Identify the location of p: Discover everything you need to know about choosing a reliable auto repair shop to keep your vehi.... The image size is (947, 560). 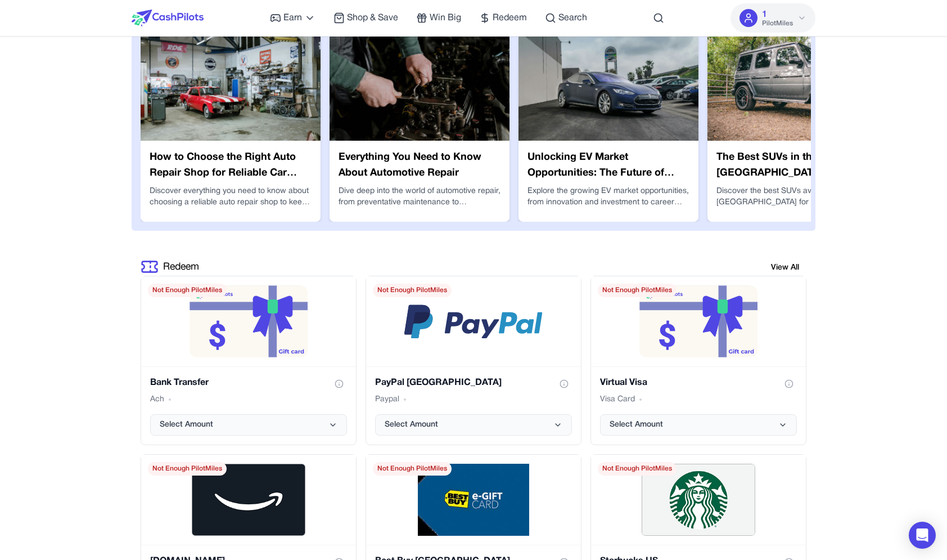
(230, 197).